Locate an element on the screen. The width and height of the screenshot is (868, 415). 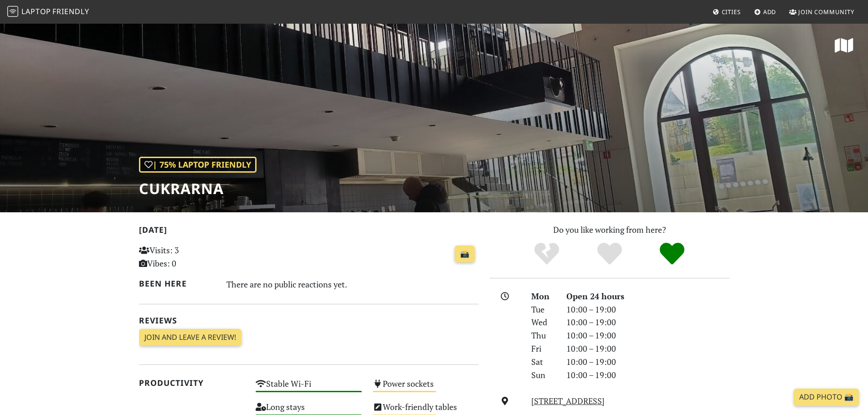
div: Mon is located at coordinates (543, 296).